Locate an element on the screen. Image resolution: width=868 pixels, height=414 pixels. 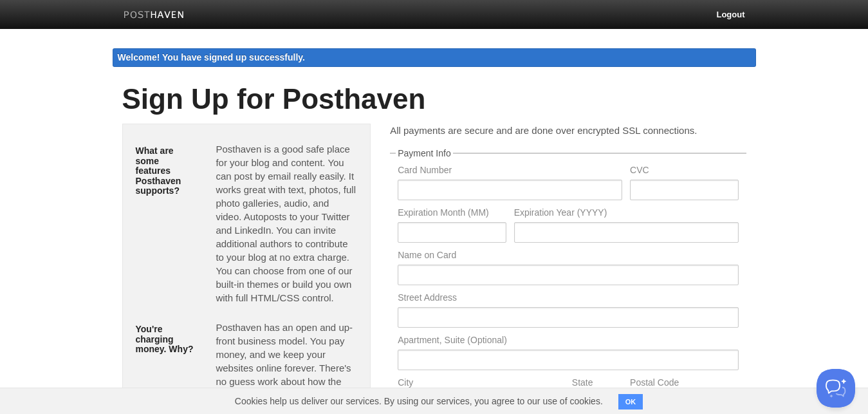
label: Street Address is located at coordinates (568, 299).